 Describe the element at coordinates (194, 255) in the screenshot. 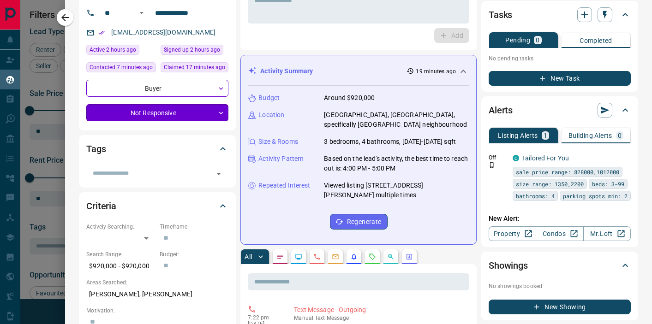

I see `p: Budget:` at that location.